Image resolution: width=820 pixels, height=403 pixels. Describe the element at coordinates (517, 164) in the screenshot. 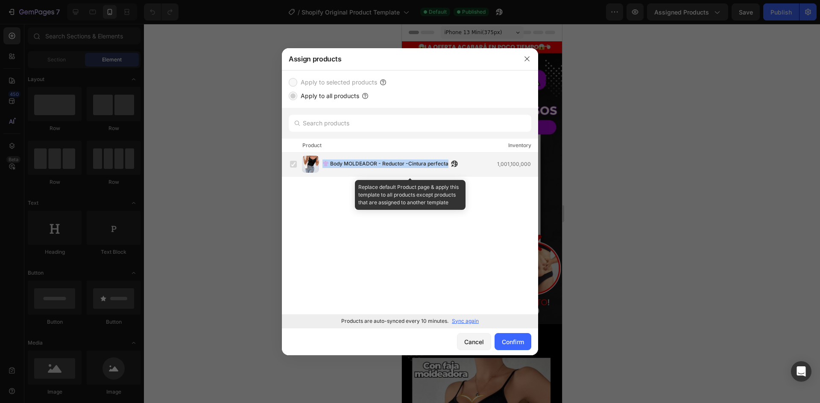

I see `div: 1,001,100,000` at that location.